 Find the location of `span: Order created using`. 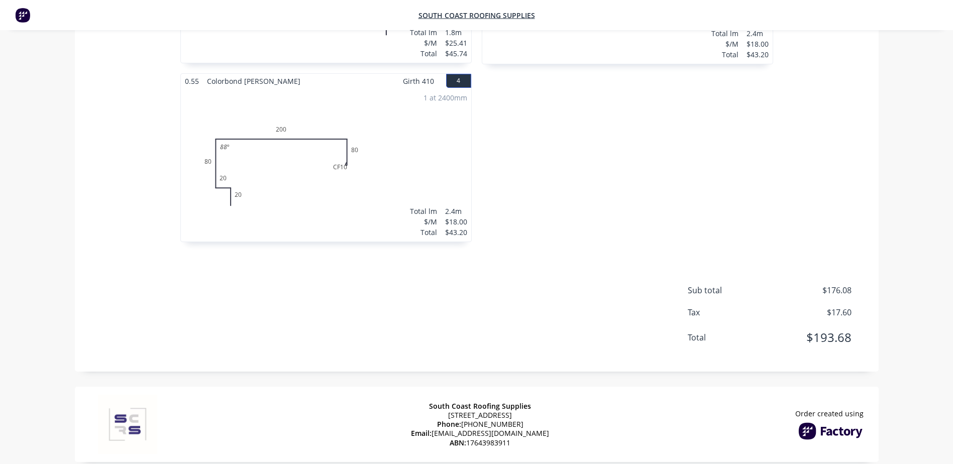

span: Order created using is located at coordinates (830, 414).